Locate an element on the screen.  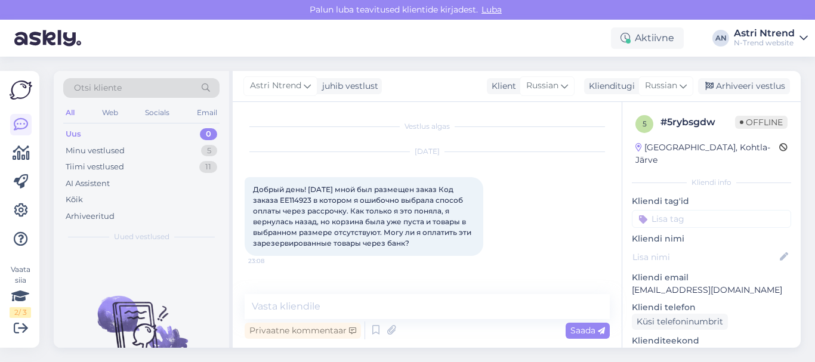
span: 23:08 is located at coordinates (270, 261).